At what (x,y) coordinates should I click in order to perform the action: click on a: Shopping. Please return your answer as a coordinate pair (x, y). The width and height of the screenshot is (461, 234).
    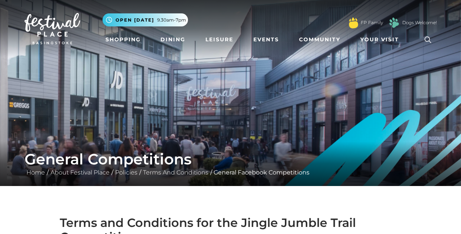
    Looking at the image, I should click on (123, 39).